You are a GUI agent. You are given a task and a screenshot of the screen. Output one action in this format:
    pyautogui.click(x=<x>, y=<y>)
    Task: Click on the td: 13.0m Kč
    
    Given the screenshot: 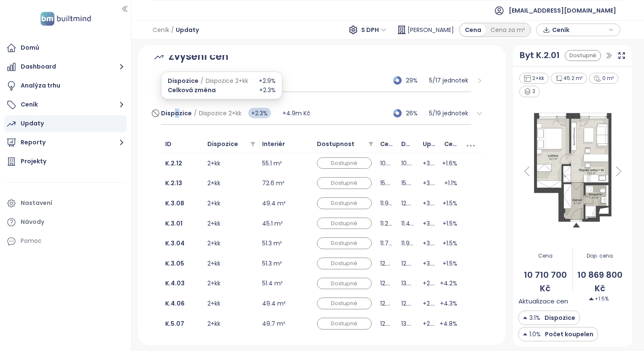 What is the action you would take?
    pyautogui.click(x=407, y=324)
    